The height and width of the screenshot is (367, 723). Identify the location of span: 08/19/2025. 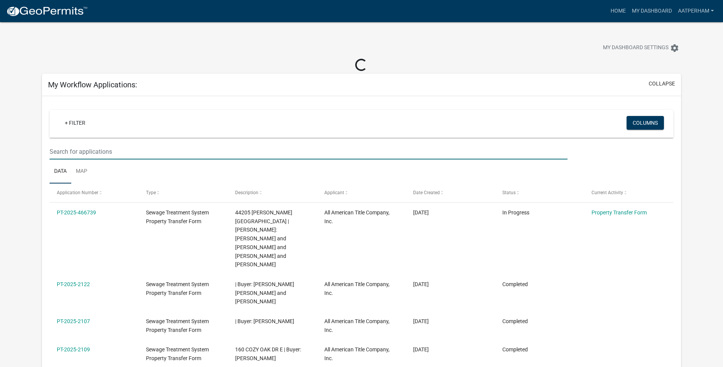
(421, 284).